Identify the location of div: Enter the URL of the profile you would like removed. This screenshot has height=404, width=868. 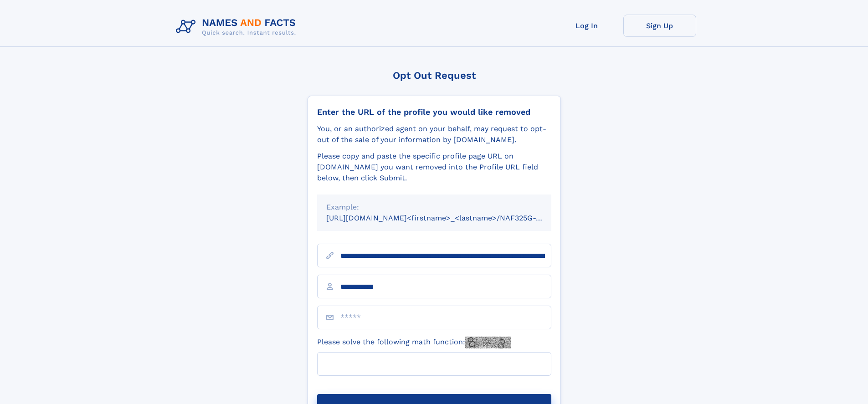
(434, 112).